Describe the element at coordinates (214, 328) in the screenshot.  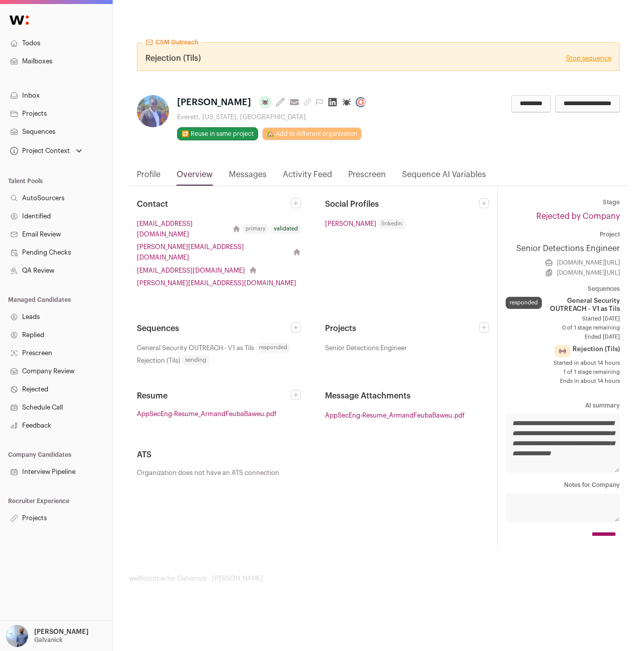
I see `h2: Sequences` at that location.